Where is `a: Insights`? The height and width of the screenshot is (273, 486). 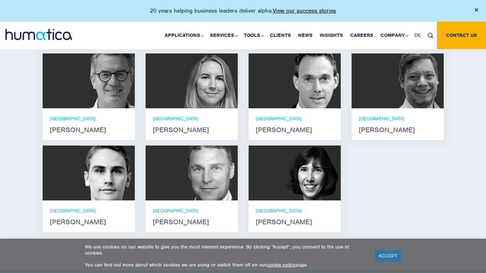 a: Insights is located at coordinates (331, 35).